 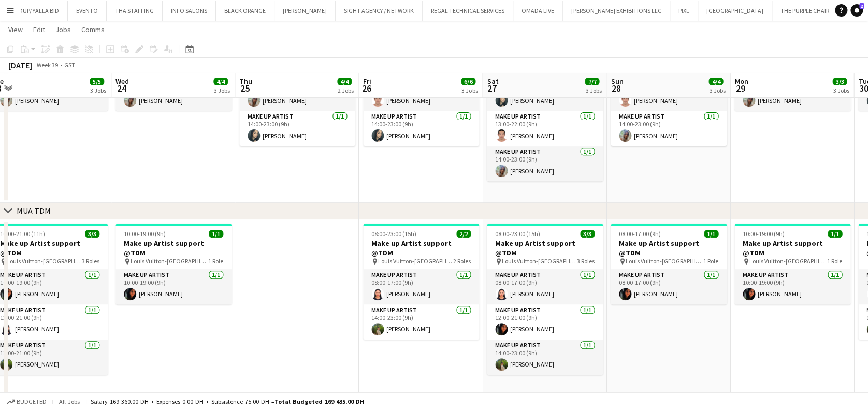 What do you see at coordinates (462, 261) in the screenshot?
I see `span: 2 Roles` at bounding box center [462, 261].